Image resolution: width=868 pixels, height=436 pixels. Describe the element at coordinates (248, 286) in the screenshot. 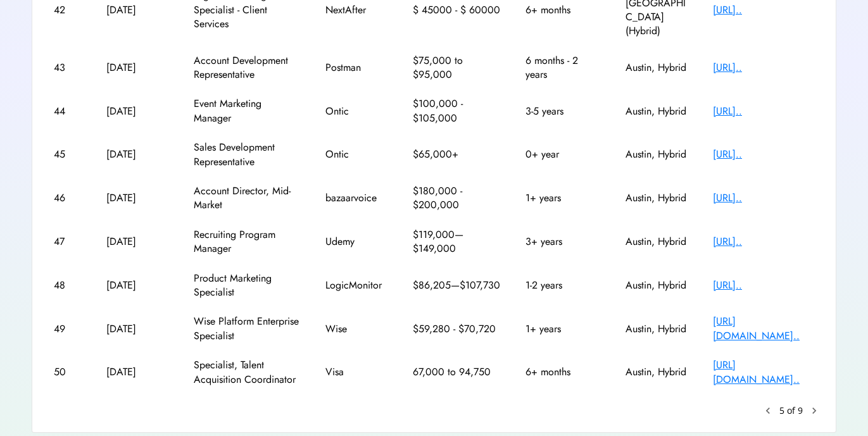

I see `div: Product Marketing Specialist` at that location.